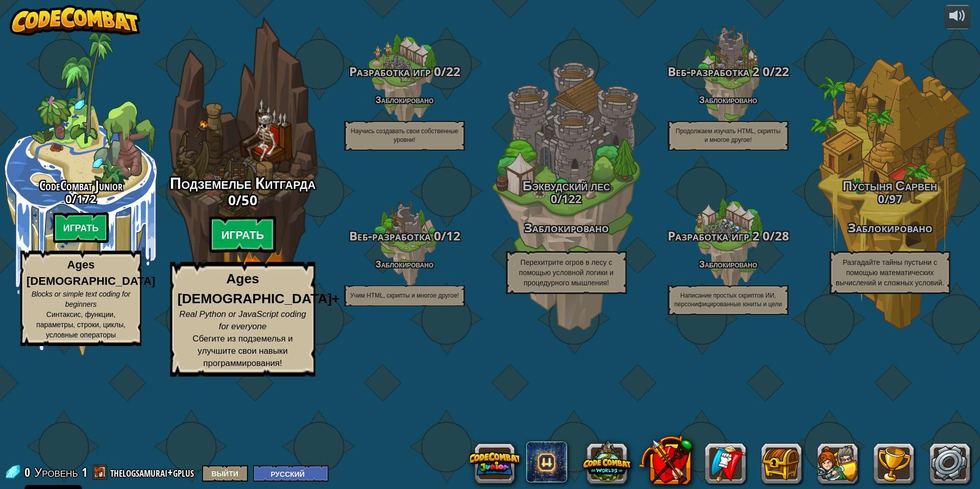  I want to click on span: Пустыня Сарвен, so click(890, 186).